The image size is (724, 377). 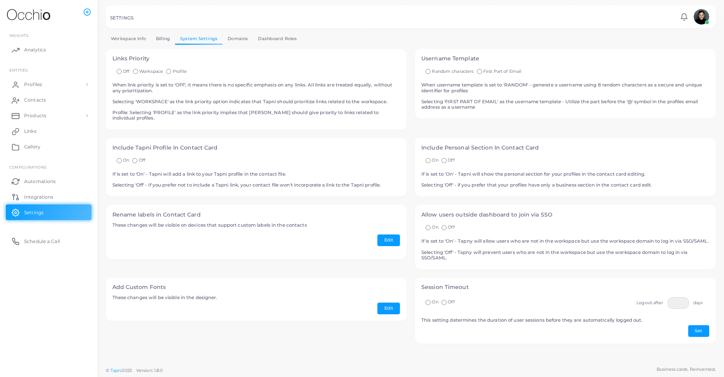 I want to click on h5: If is set to 'On' - Tapni will show the personal section for your profiles in the contact card ed..., so click(x=565, y=179).